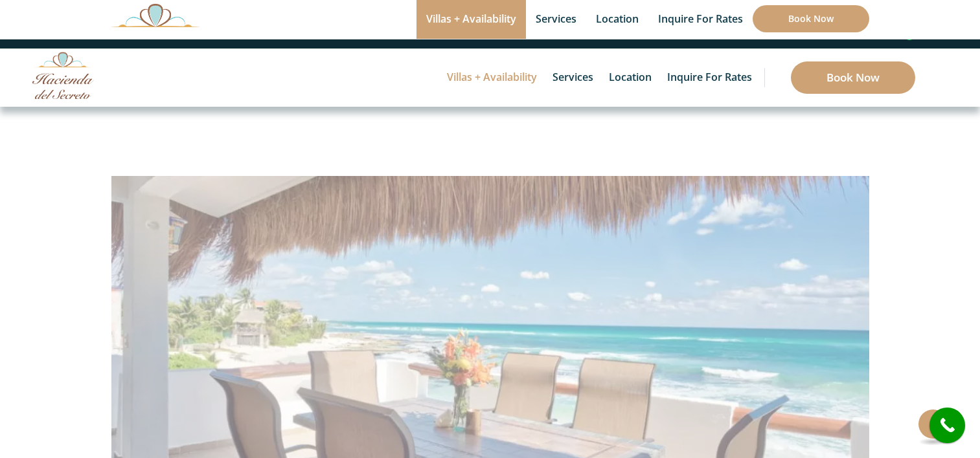  Describe the element at coordinates (709, 77) in the screenshot. I see `a: Inquire for Rates` at that location.